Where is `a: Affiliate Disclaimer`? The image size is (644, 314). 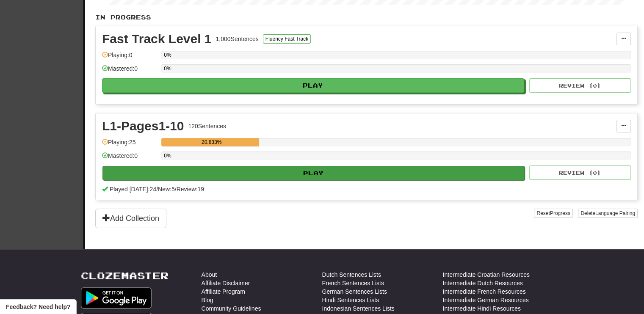
a: Affiliate Disclaimer is located at coordinates (226, 284).